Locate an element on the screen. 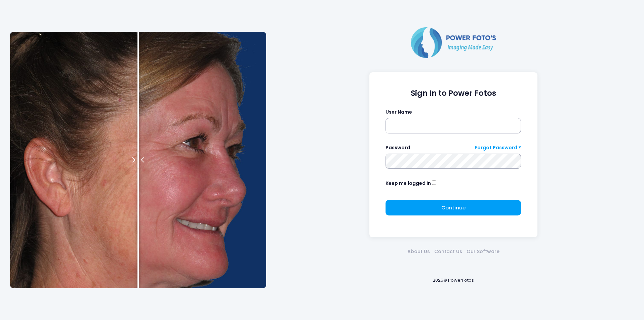  a: Our Software is located at coordinates (483, 251).